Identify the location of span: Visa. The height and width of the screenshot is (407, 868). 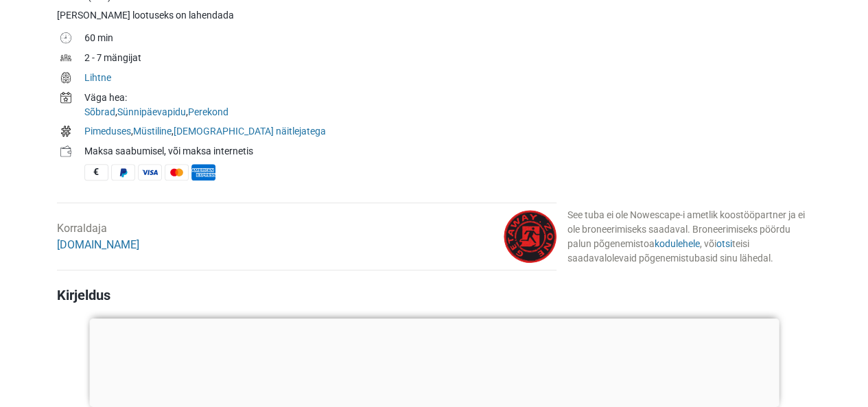
(149, 172).